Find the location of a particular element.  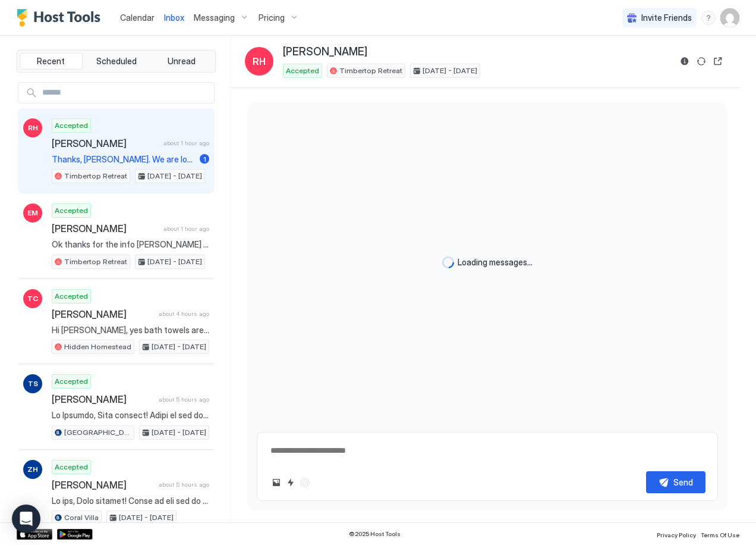

a: Inbox is located at coordinates (174, 17).